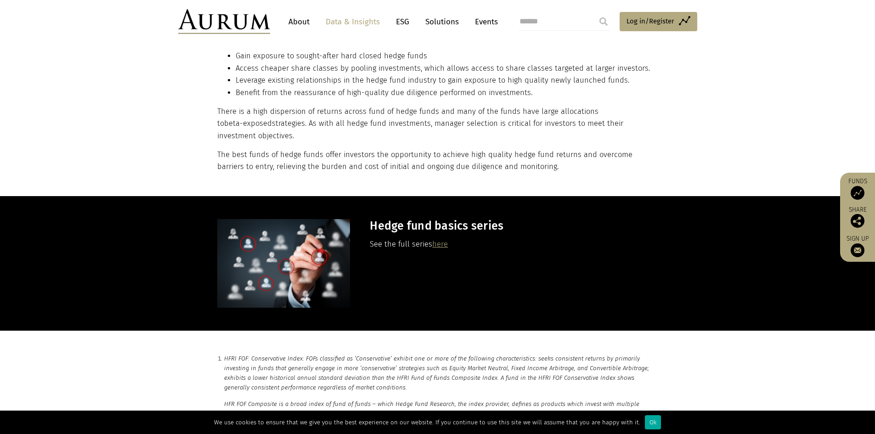 This screenshot has width=875, height=434. Describe the element at coordinates (432, 409) in the screenshot. I see `em: HFR FOF Composite is a broad index of fund of funds – which Hedge Fund Research, the index provid...` at that location.